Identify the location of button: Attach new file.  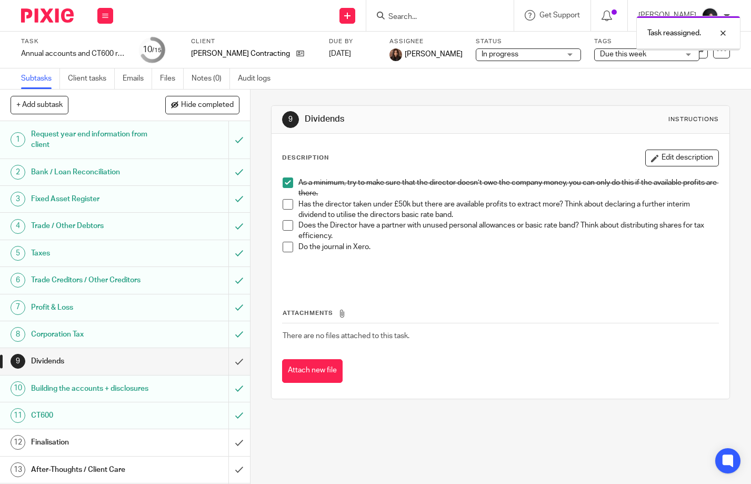
(312, 371).